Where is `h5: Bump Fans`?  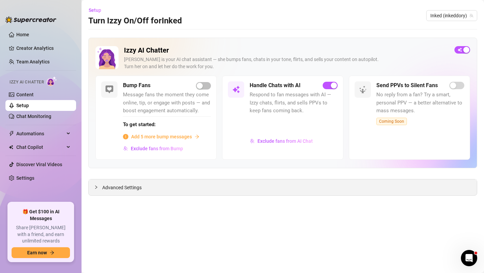
h5: Bump Fans is located at coordinates (137, 86).